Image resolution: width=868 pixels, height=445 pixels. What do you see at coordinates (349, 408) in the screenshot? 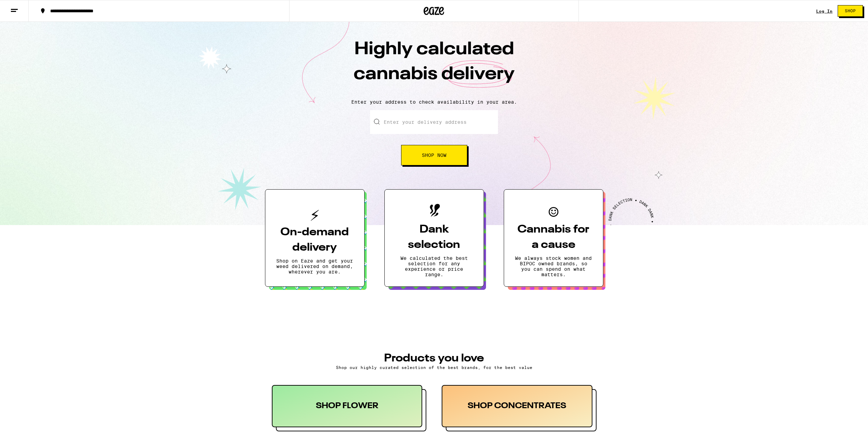
I see `button: SHOP FLOWER` at bounding box center [349, 408].